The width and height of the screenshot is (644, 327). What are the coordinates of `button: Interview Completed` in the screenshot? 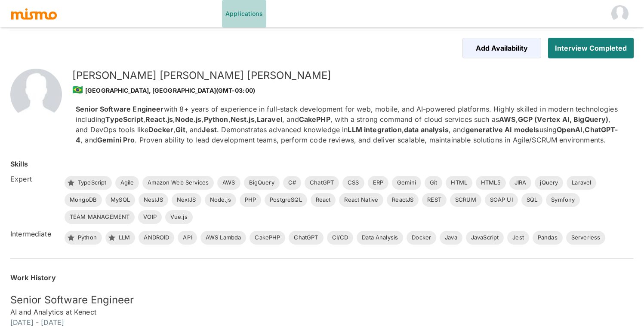 It's located at (591, 48).